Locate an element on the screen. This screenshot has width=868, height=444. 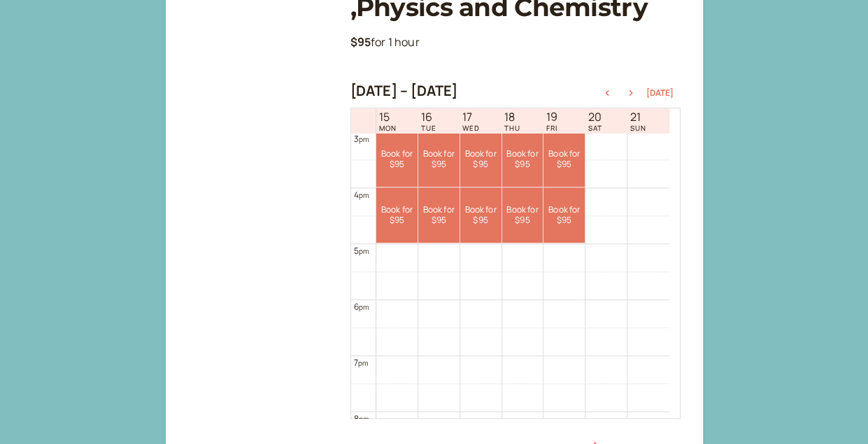
span: SUN is located at coordinates (638, 128).